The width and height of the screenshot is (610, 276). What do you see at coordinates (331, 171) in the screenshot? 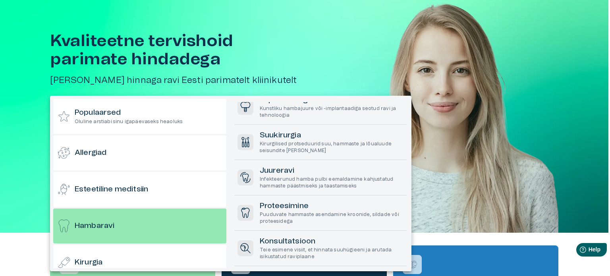
I see `h6: Juureravi` at bounding box center [331, 171].